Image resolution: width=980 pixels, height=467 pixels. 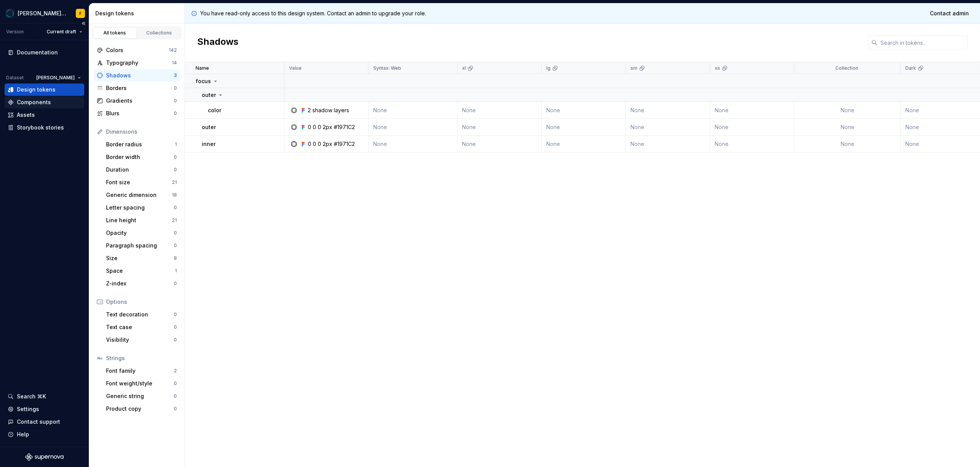 What do you see at coordinates (295, 68) in the screenshot?
I see `p: Value` at bounding box center [295, 68].